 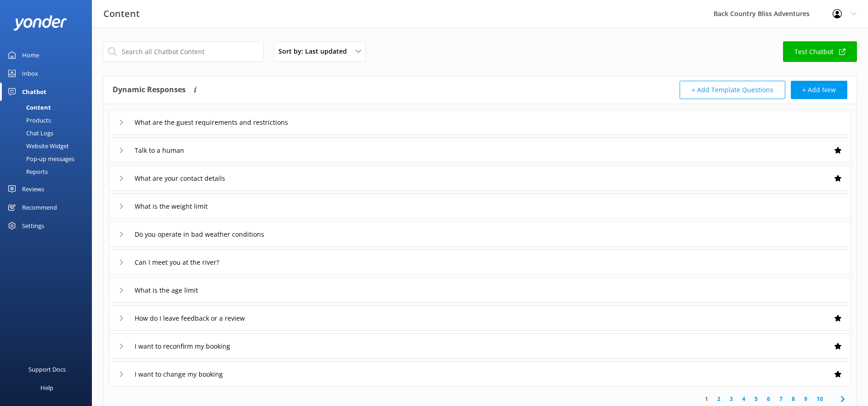 What do you see at coordinates (768, 399) in the screenshot?
I see `a: 6` at bounding box center [768, 399].